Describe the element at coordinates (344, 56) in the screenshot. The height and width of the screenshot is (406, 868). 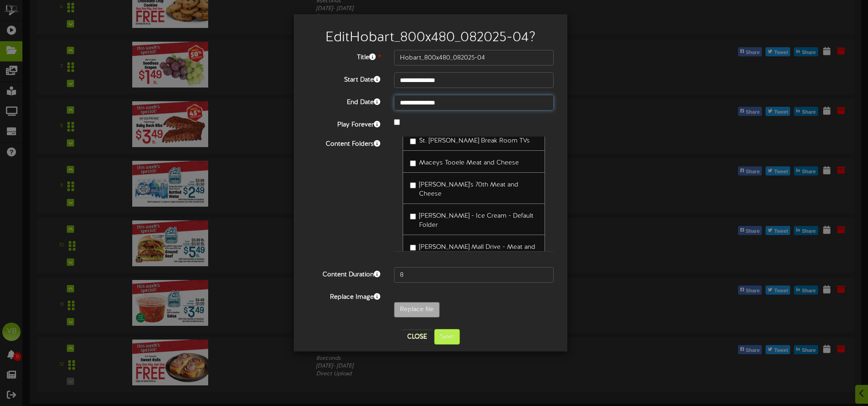
I see `label: Title` at that location.